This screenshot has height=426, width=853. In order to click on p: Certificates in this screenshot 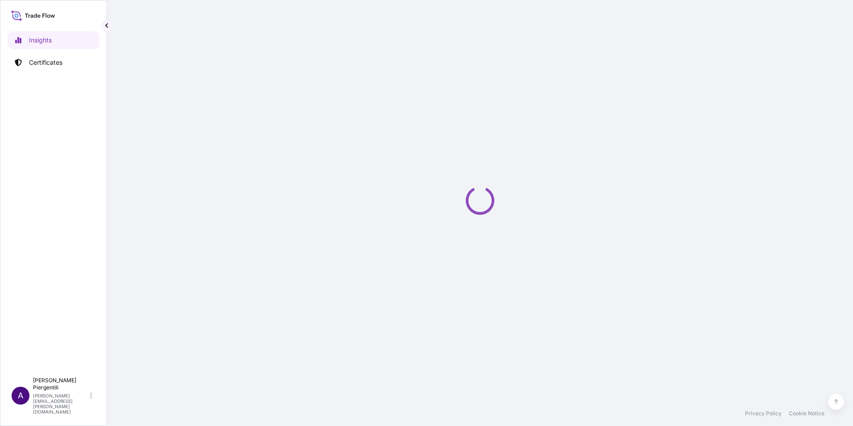, I will do `click(46, 62)`.